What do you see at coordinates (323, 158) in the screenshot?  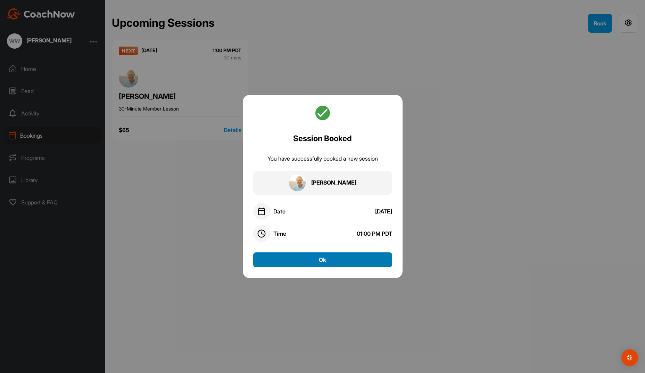 I see `div: You have successfully booked a new session` at bounding box center [323, 158].